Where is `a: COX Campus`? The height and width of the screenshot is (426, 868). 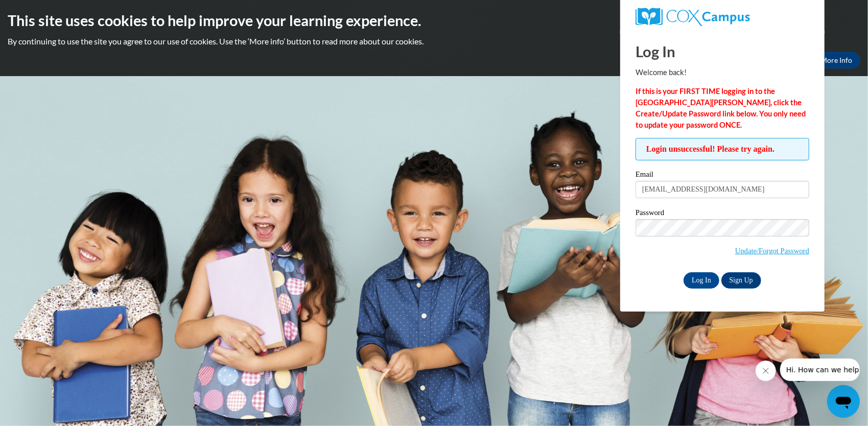
a: COX Campus is located at coordinates (722, 17).